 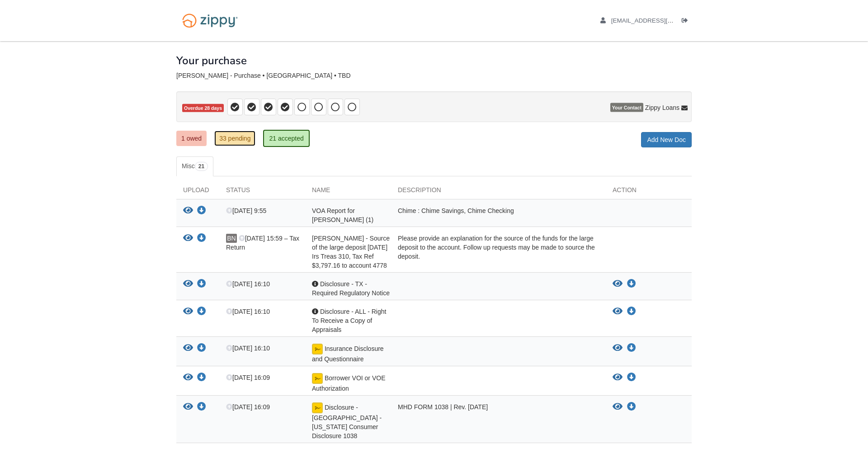 What do you see at coordinates (201, 238) in the screenshot?
I see `a: Download Brittney Nolan - Source of the large deposit July 25, 2025 Irs Treas 310, Tax Ref $3,797...` at bounding box center [201, 238].